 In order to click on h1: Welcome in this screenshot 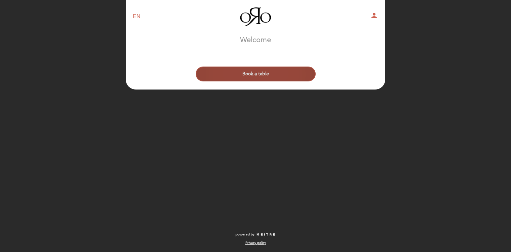, I will do `click(255, 40)`.